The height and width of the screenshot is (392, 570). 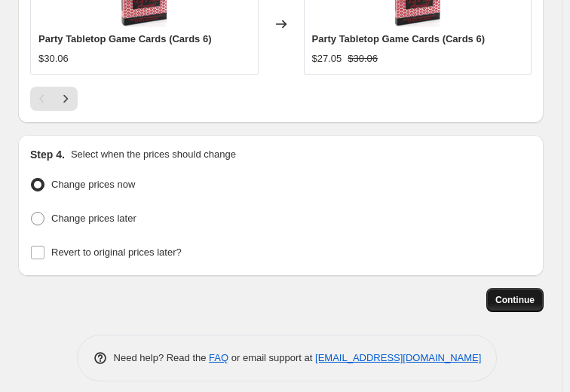 What do you see at coordinates (93, 184) in the screenshot?
I see `span: Change prices now` at bounding box center [93, 184].